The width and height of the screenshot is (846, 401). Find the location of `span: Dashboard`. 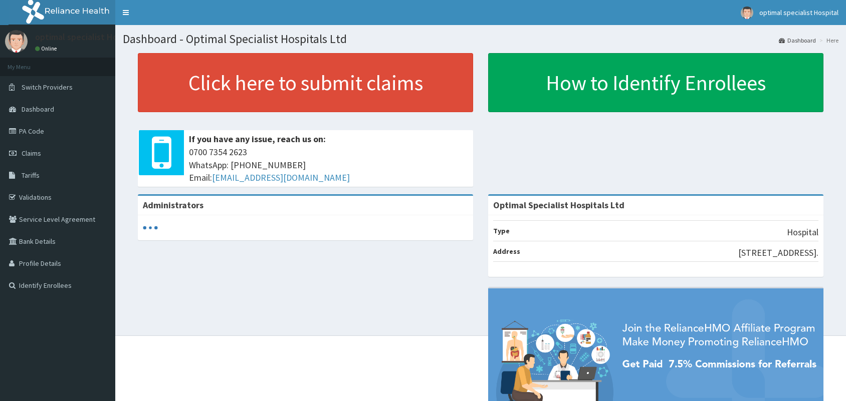

span: Dashboard is located at coordinates (38, 109).